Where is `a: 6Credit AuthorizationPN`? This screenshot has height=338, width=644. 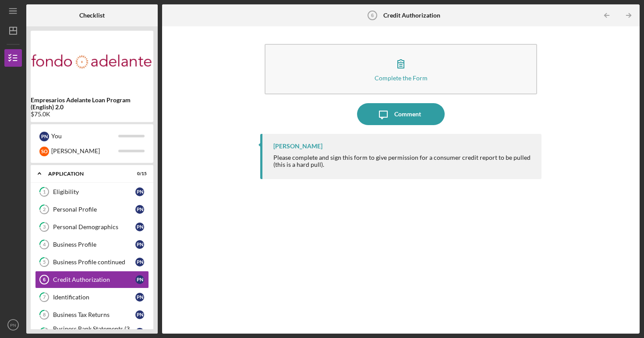 a: 6Credit AuthorizationPN is located at coordinates (92, 279).